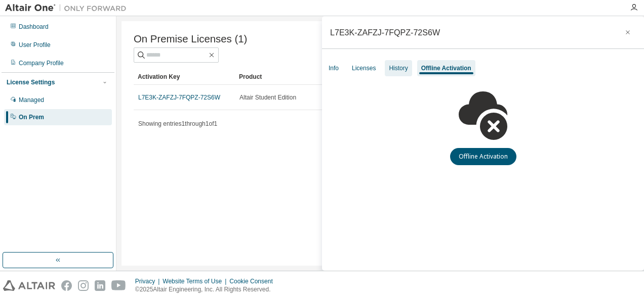 The width and height of the screenshot is (644, 300). I want to click on div: Cookie Consent, so click(254, 281).